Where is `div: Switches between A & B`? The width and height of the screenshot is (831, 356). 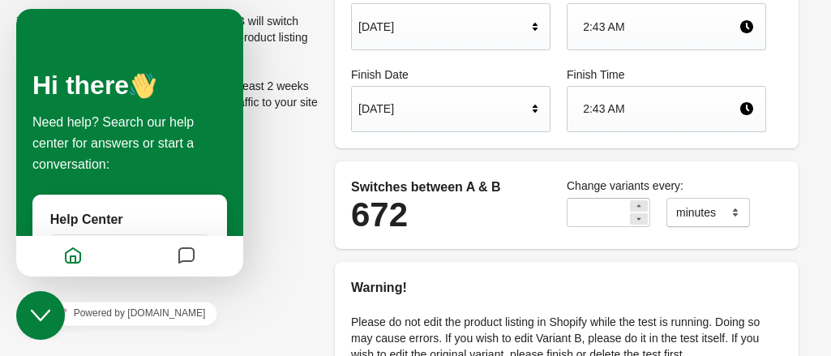
div: Switches between A & B is located at coordinates (451, 187).